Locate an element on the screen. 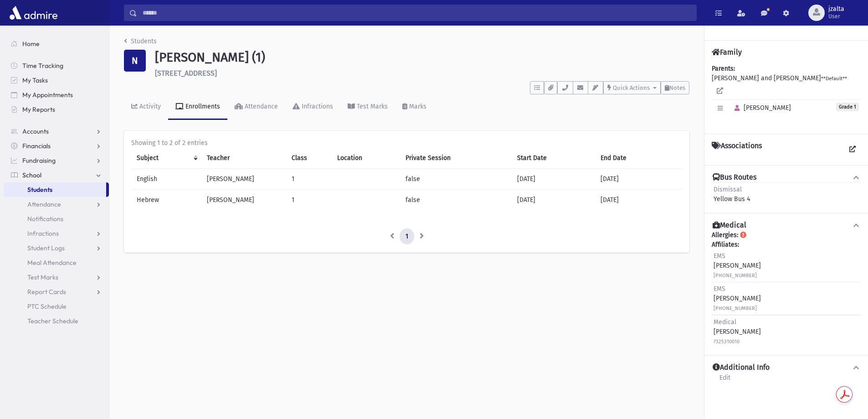  span: Quick Actions is located at coordinates (631, 88).